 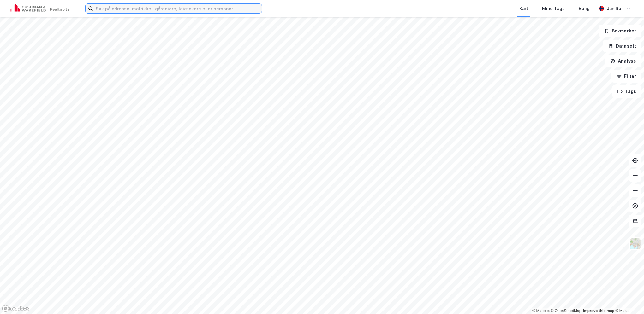 I want to click on button: Bokmerker, so click(x=620, y=31).